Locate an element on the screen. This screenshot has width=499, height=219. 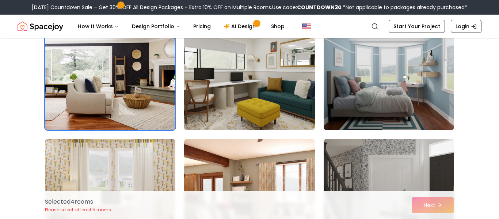
img: Room room-42 is located at coordinates (389, 72).